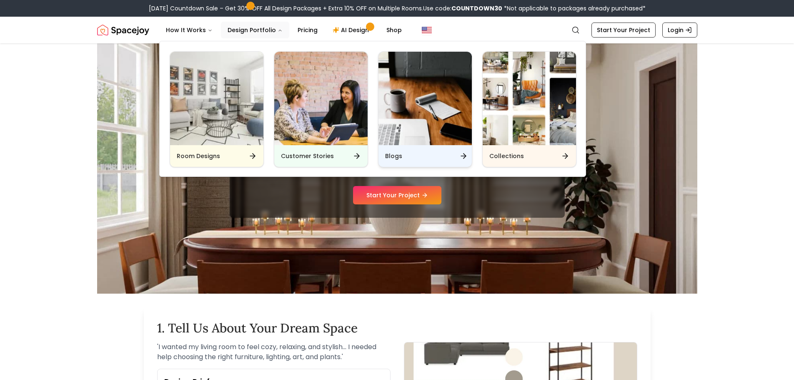 The image size is (794, 380). Describe the element at coordinates (397, 30) in the screenshot. I see `nav: Global` at that location.